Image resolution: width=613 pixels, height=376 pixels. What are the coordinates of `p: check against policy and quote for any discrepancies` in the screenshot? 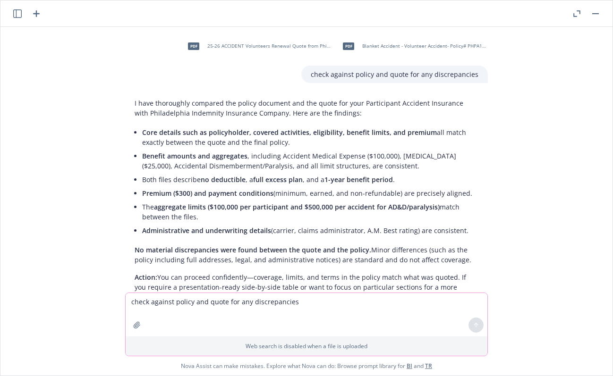 It's located at (394, 74).